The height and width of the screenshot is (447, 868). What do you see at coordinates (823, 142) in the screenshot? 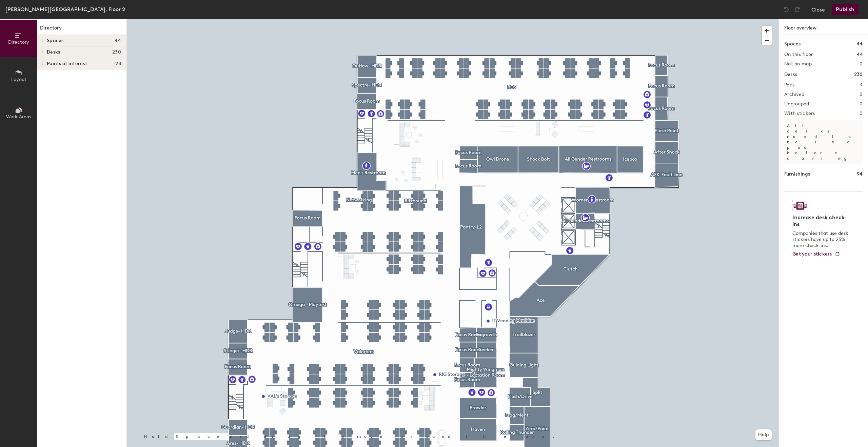
I see `p: All desks need to be in a pod before saving` at bounding box center [823, 142].